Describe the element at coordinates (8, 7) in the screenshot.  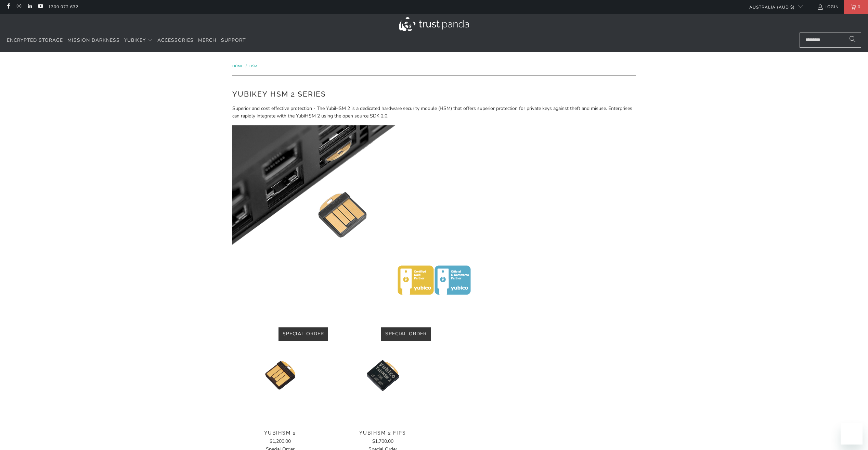
I see `a: Trust Panda Australia on Facebook` at that location.